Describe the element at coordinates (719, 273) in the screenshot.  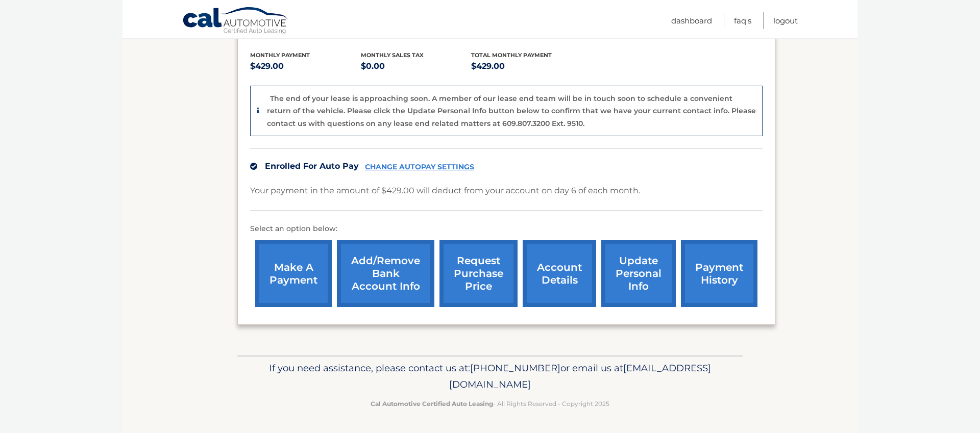
I see `a: payment history` at that location.